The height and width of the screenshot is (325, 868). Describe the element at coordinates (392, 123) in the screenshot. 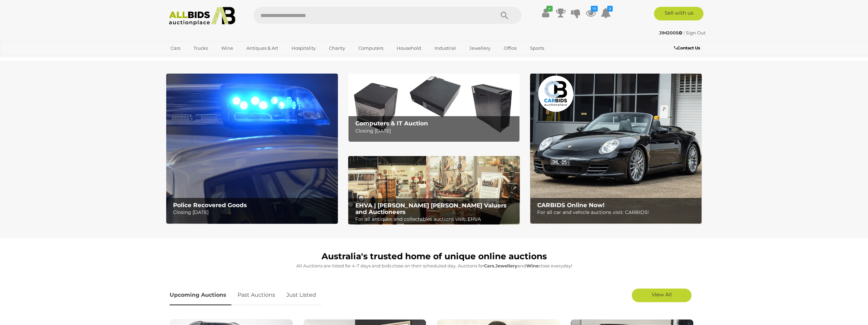

I see `b: Computers & IT Auction` at that location.